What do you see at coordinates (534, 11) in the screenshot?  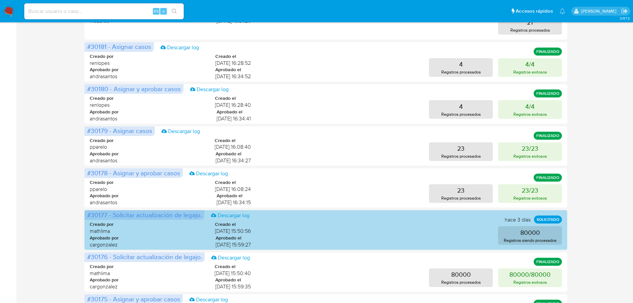 I see `span: Accesos rápidos` at bounding box center [534, 11].